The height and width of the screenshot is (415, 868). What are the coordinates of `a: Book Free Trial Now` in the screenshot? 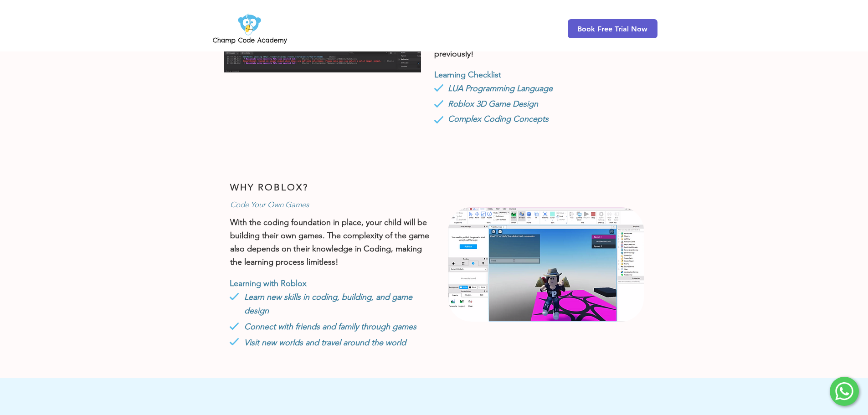 It's located at (613, 29).